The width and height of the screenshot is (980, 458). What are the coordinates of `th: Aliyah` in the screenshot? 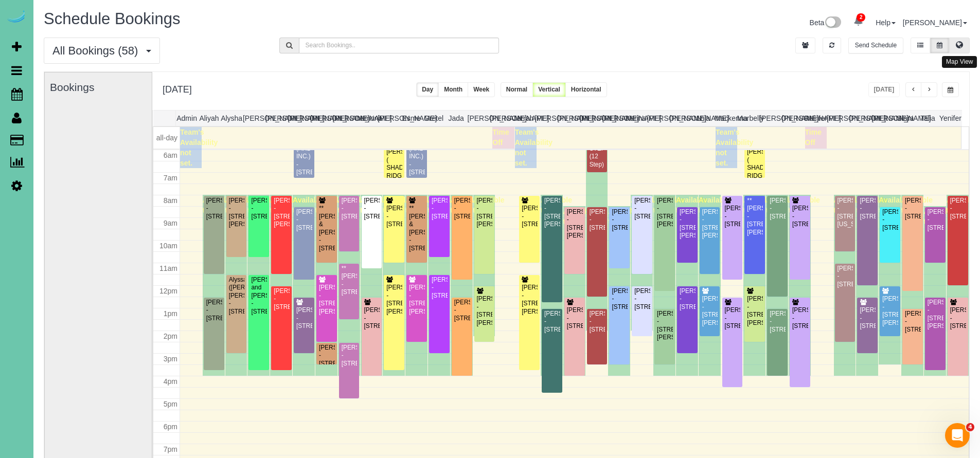 It's located at (210, 118).